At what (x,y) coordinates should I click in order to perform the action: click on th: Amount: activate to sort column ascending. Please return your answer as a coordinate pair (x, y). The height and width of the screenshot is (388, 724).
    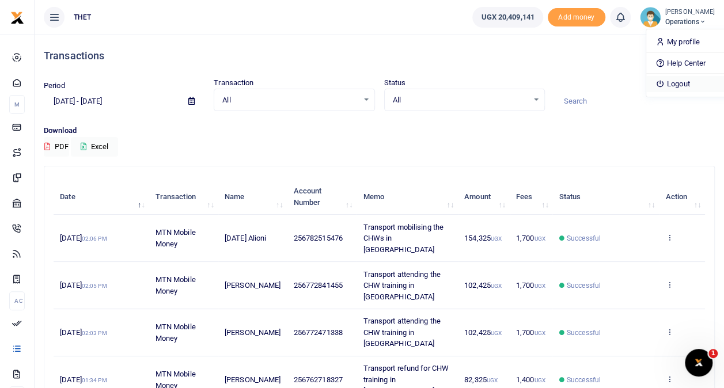
    Looking at the image, I should click on (484, 197).